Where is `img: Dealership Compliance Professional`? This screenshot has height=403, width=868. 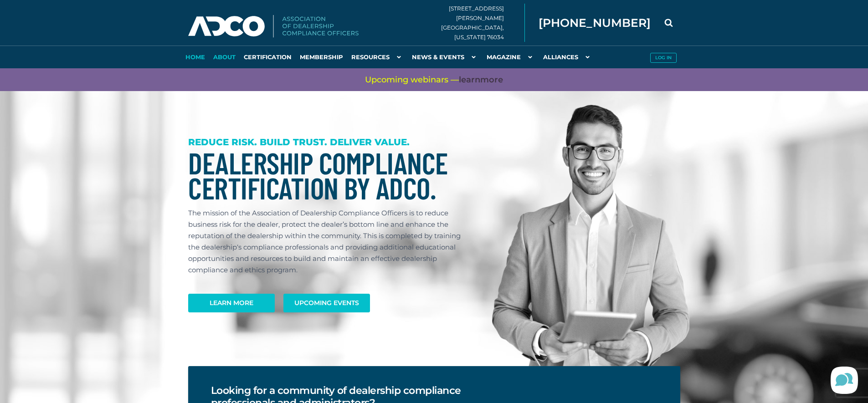
img: Dealership Compliance Professional is located at coordinates (590, 244).